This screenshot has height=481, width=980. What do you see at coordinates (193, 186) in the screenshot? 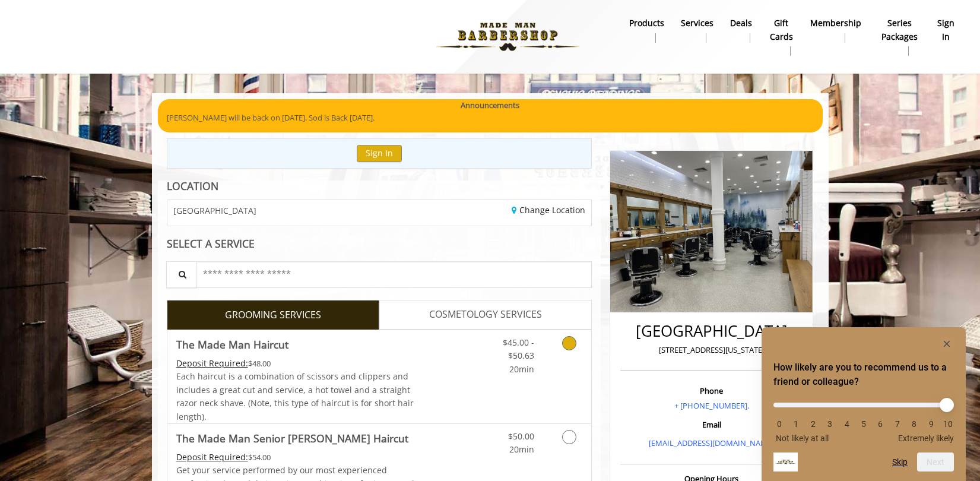
I see `b: LOCATION` at bounding box center [193, 186].